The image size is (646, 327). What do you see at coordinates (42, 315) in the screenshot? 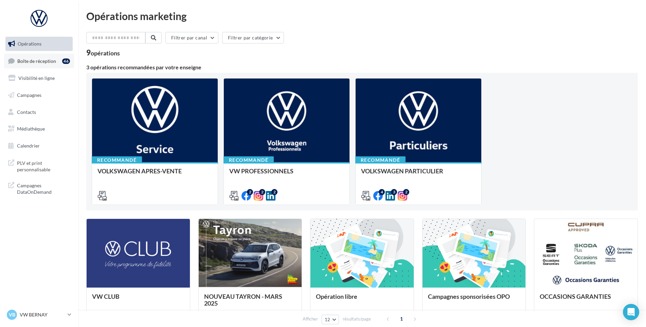
I see `p: VW BERNAY` at bounding box center [42, 315].